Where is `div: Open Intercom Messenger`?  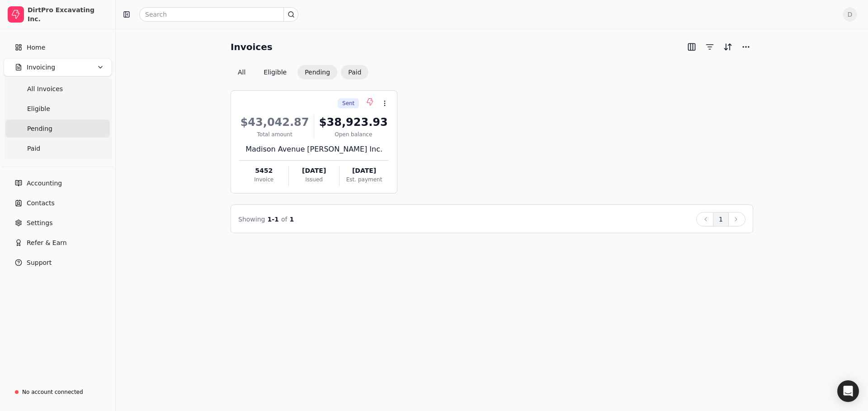 div: Open Intercom Messenger is located at coordinates (847, 391).